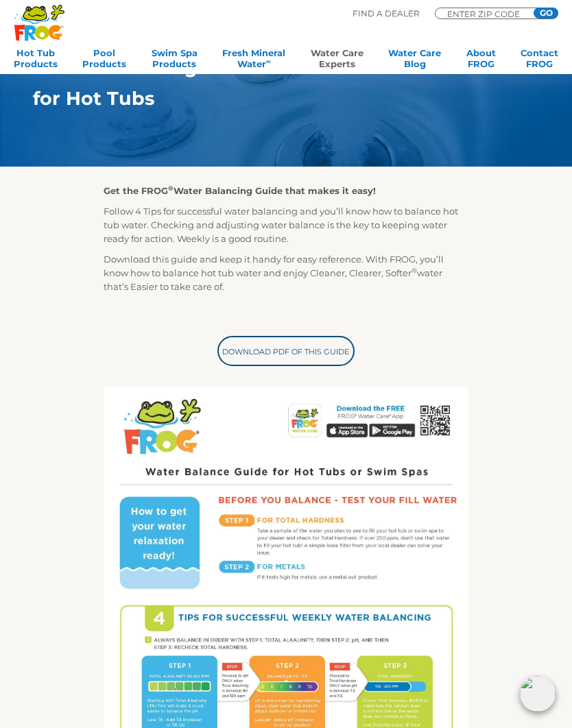  I want to click on a: ContactFROG, so click(539, 61).